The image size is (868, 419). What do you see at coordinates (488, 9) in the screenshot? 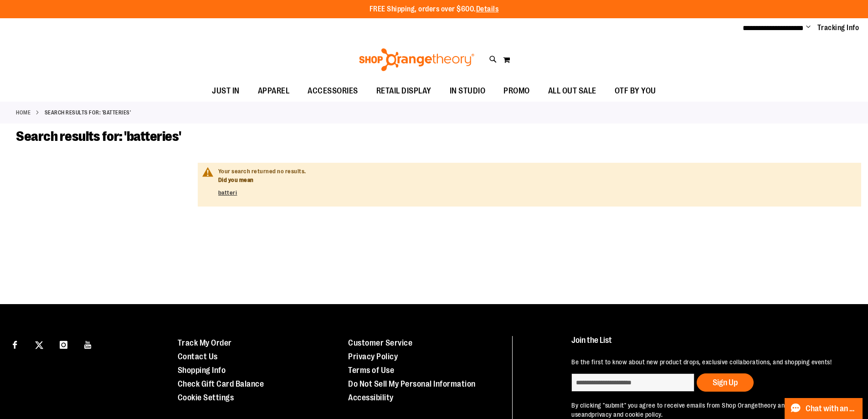
I see `a: Details` at bounding box center [488, 9].